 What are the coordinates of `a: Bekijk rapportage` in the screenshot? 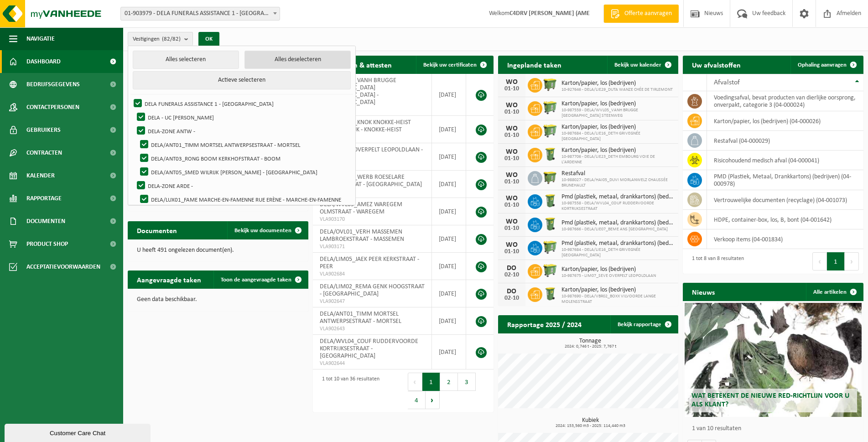 It's located at (643, 324).